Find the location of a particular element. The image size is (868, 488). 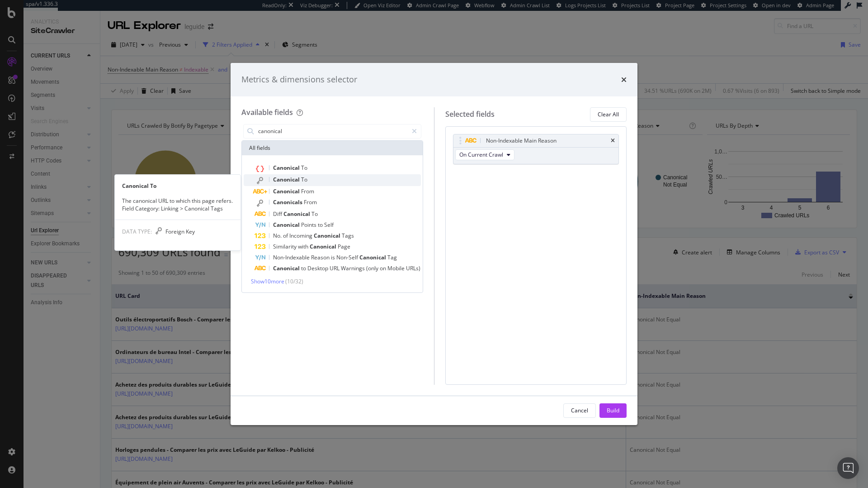

span: Show 10 more is located at coordinates (268, 281).